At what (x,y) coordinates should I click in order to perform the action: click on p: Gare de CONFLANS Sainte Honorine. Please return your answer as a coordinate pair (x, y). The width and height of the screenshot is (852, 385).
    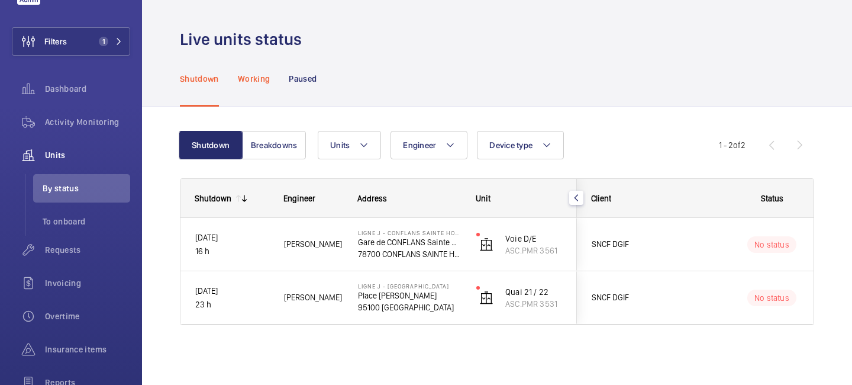
    Looking at the image, I should click on (409, 242).